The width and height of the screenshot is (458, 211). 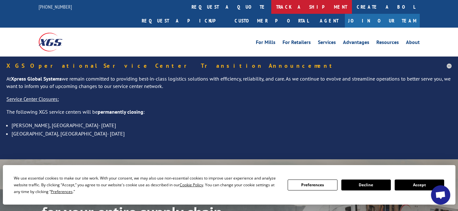 I want to click on div: We use essential cookies to make our site work. With your consent, we may also use non-essential ..., so click(x=147, y=185).